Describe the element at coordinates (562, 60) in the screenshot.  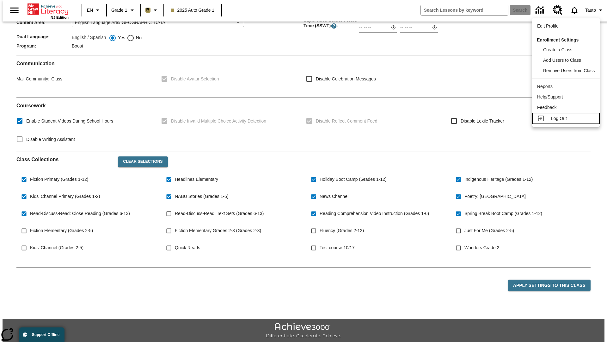
I see `span: Add Users to Class` at that location.